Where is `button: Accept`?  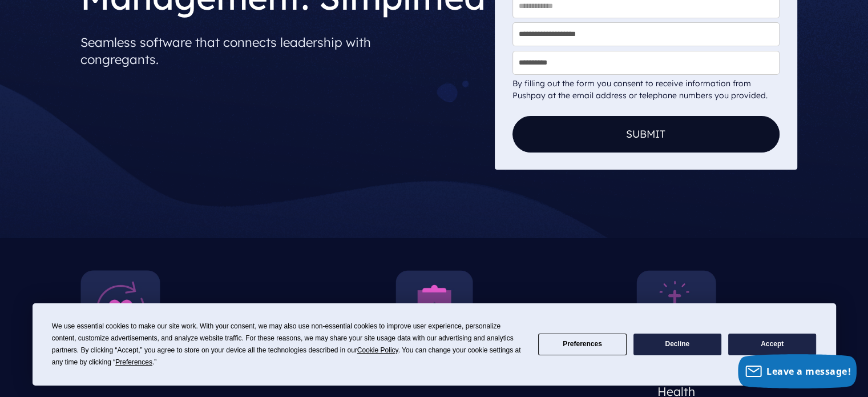 button: Accept is located at coordinates (772, 344).